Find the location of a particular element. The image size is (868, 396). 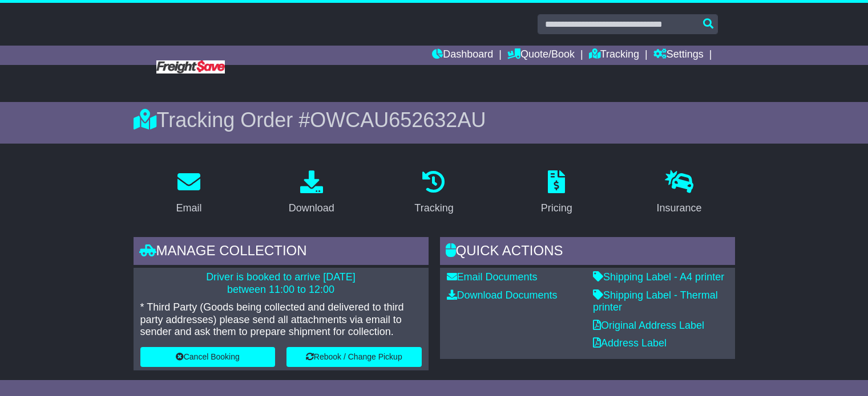

a: Download Documents is located at coordinates (502, 295).